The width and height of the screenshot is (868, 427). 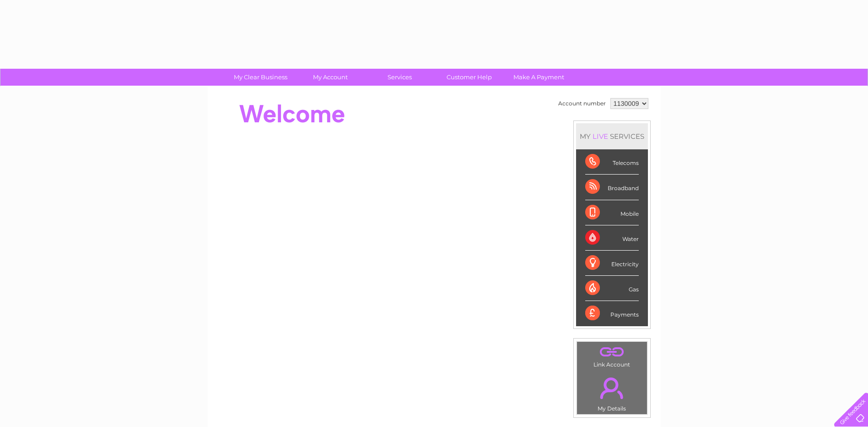 What do you see at coordinates (399, 77) in the screenshot?
I see `a: Services` at bounding box center [399, 77].